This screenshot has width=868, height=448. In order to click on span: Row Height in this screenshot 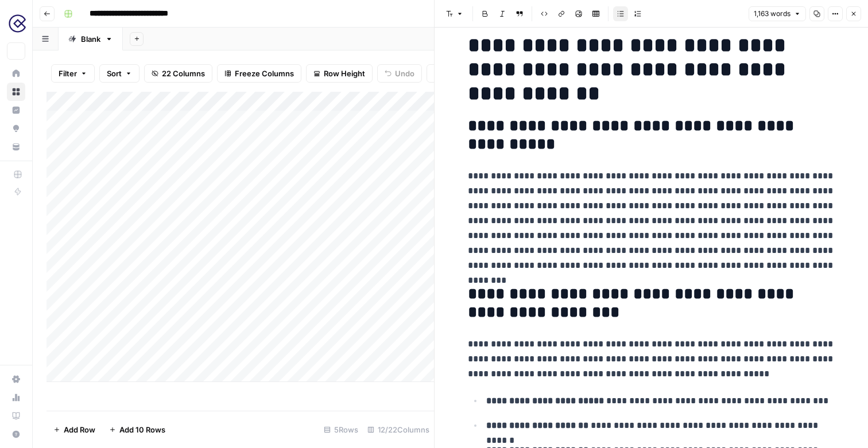, I will do `click(344, 74)`.